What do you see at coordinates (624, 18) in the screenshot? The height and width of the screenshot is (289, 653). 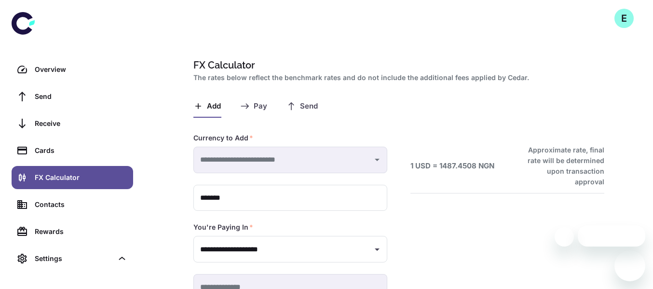 I see `div: E` at bounding box center [624, 18].